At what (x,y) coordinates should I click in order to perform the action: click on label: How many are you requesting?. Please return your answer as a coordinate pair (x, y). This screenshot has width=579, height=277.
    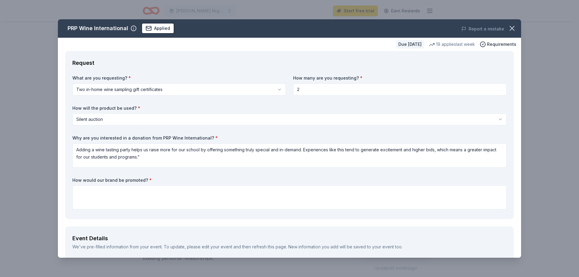
    Looking at the image, I should click on (400, 78).